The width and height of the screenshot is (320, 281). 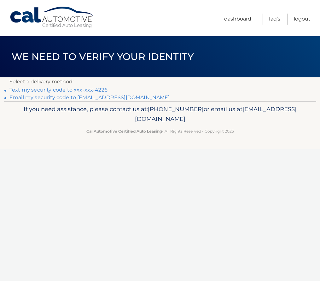 I want to click on a: Logout, so click(x=302, y=19).